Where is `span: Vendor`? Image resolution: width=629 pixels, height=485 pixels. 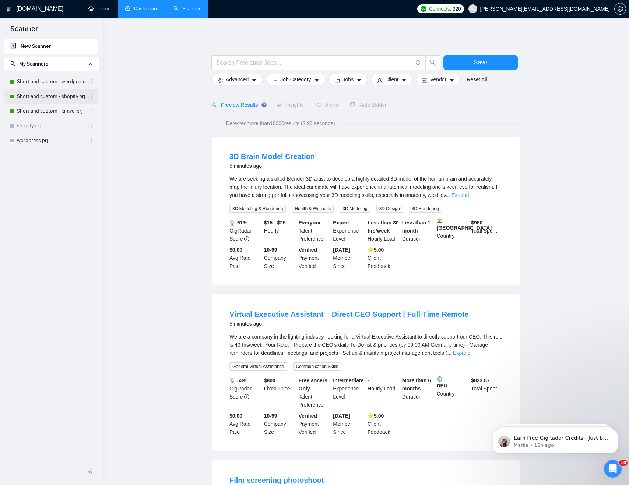 span: Vendor is located at coordinates (438, 80).